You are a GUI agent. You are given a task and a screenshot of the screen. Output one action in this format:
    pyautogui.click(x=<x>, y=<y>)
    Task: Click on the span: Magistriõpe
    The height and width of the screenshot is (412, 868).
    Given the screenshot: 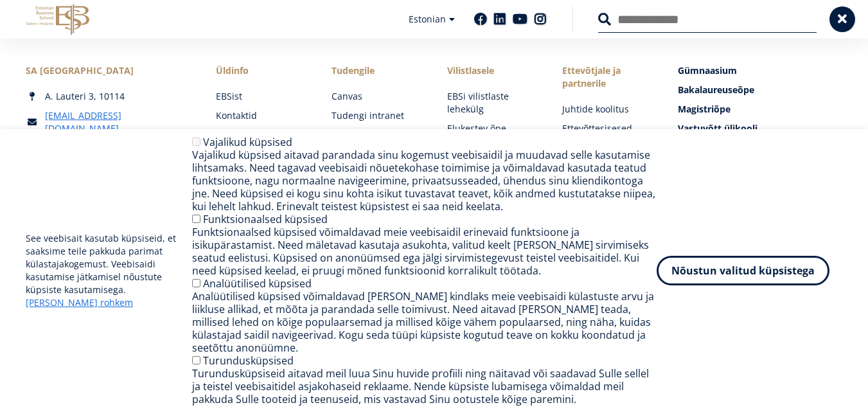 What is the action you would take?
    pyautogui.click(x=704, y=109)
    